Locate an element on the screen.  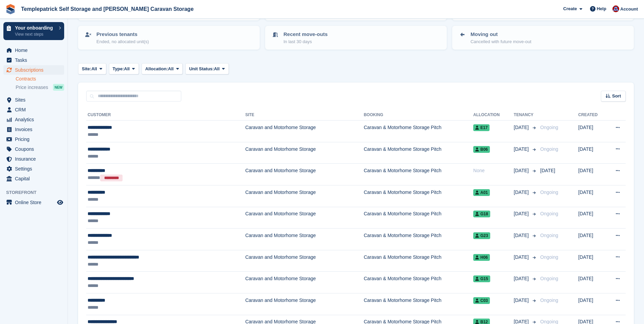
a: Contracts is located at coordinates (40, 79).